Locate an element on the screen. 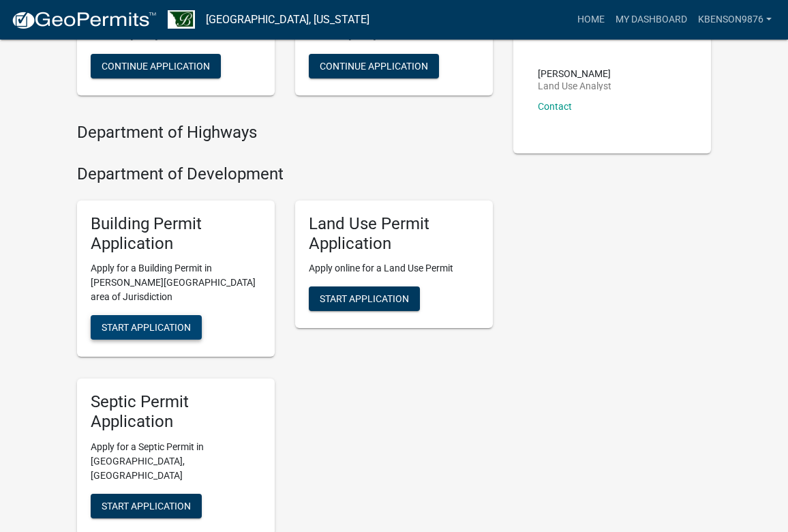 The width and height of the screenshot is (788, 532). p: Apply online for a Land Use Permit is located at coordinates (394, 268).